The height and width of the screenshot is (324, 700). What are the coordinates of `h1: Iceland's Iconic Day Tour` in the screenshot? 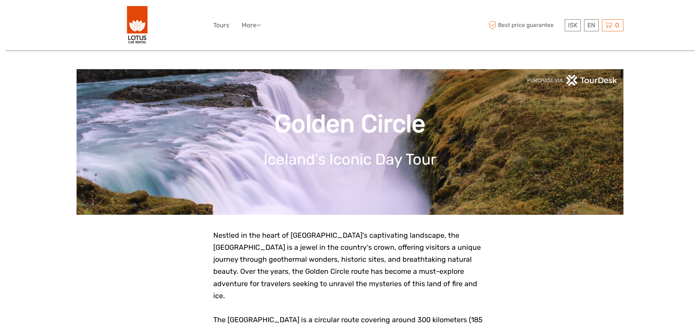 It's located at (350, 160).